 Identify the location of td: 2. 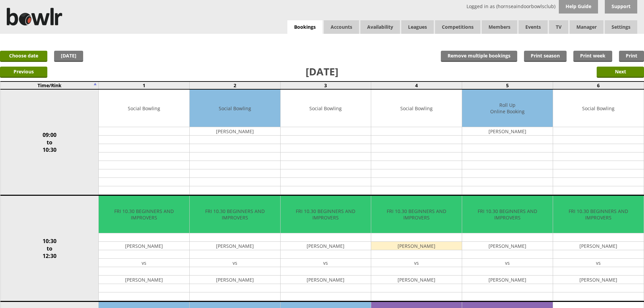
(235, 85).